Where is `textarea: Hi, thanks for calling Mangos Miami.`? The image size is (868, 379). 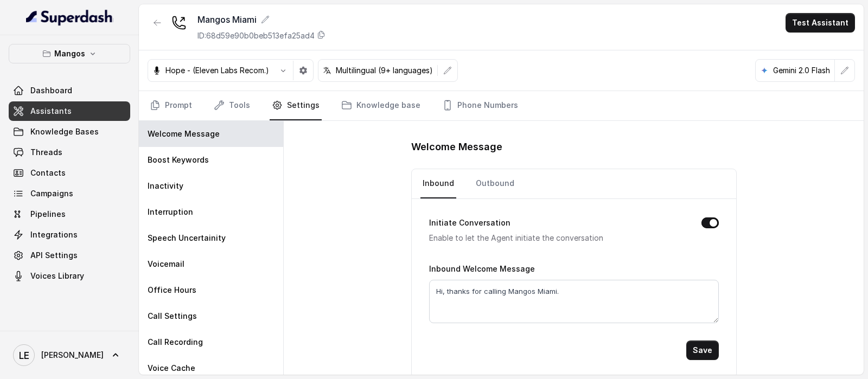 textarea: Hi, thanks for calling Mangos Miami. is located at coordinates (574, 301).